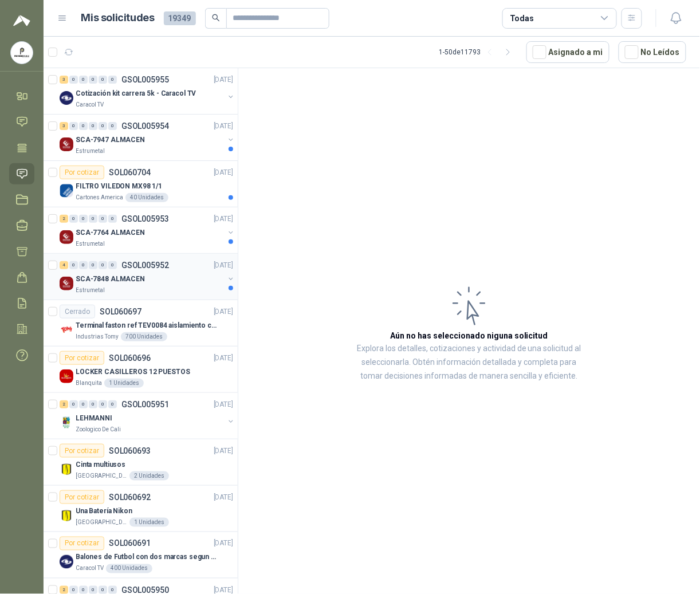  Describe the element at coordinates (118, 186) in the screenshot. I see `p: FILTRO VILEDON MX98 1/1` at that location.